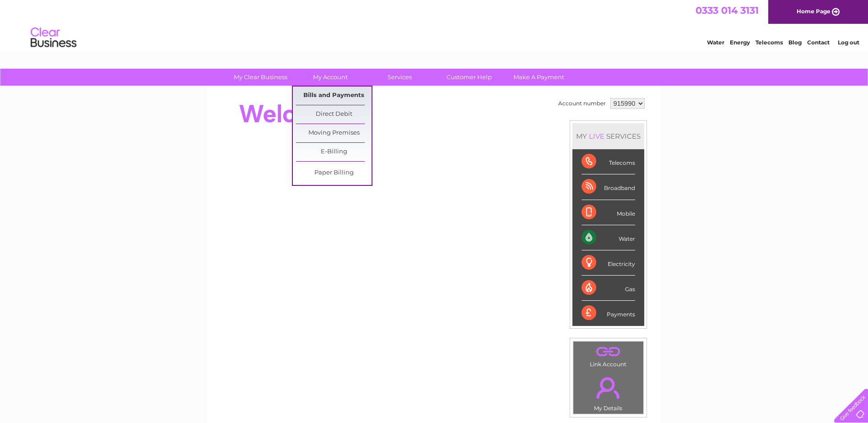 This screenshot has width=868, height=423. I want to click on div: Electricity, so click(608, 263).